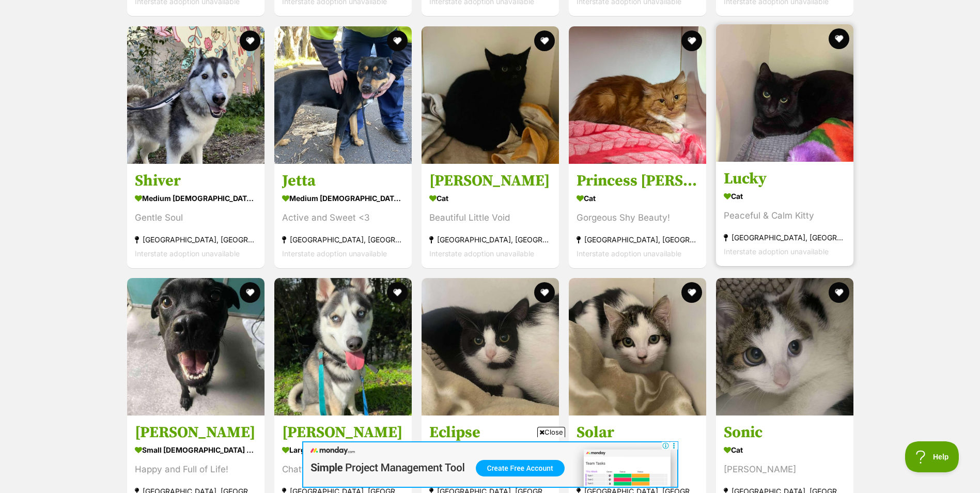  Describe the element at coordinates (490, 433) in the screenshot. I see `h3: Eclipse` at that location.